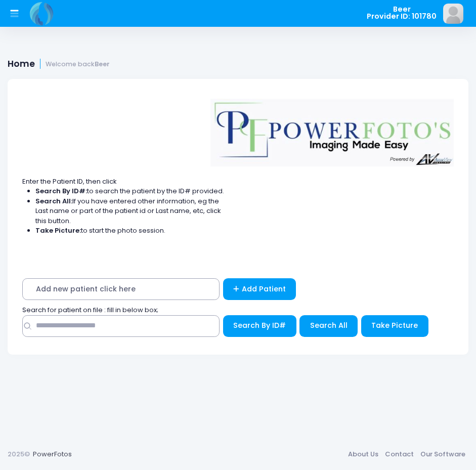 The width and height of the screenshot is (476, 470). What do you see at coordinates (453, 14) in the screenshot?
I see `img: image` at bounding box center [453, 14].